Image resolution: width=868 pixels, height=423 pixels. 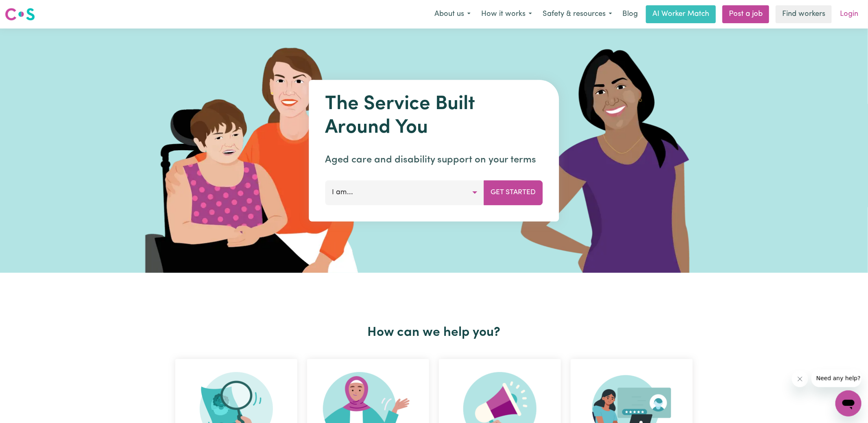 I want to click on button: I am..., so click(x=405, y=193).